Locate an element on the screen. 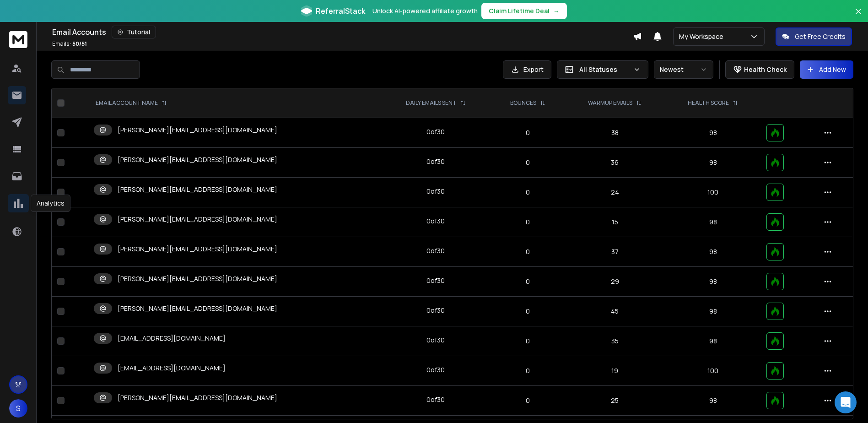 The height and width of the screenshot is (423, 868). p: HEALTH SCORE is located at coordinates (708, 103).